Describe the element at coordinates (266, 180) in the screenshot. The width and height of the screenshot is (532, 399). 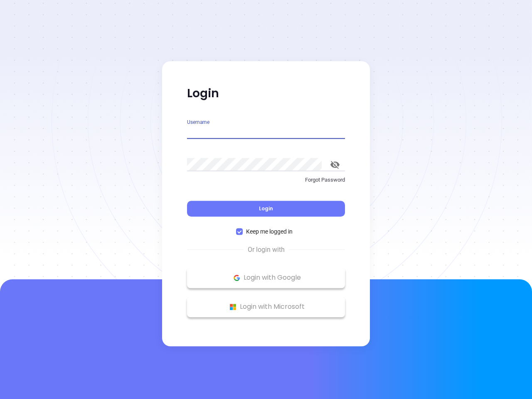
I see `p: Forgot Password` at that location.